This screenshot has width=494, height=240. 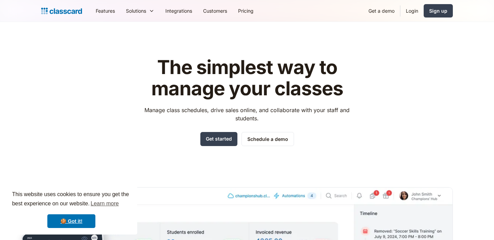 What do you see at coordinates (215, 11) in the screenshot?
I see `a: Customers` at bounding box center [215, 11].